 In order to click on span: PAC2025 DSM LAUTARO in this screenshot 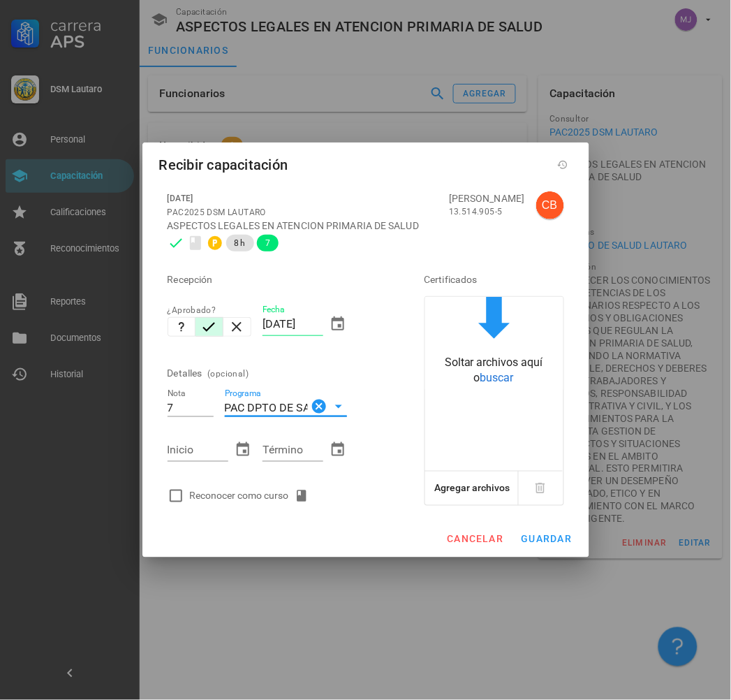, I will do `click(217, 212)`.